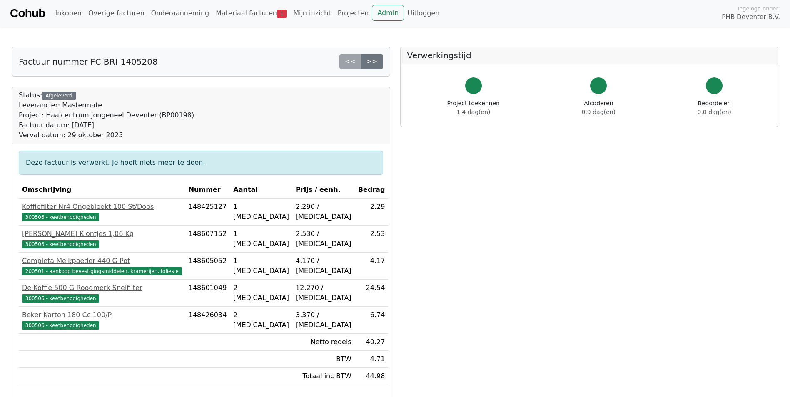  Describe the element at coordinates (106, 115) in the screenshot. I see `div: Status:` at that location.